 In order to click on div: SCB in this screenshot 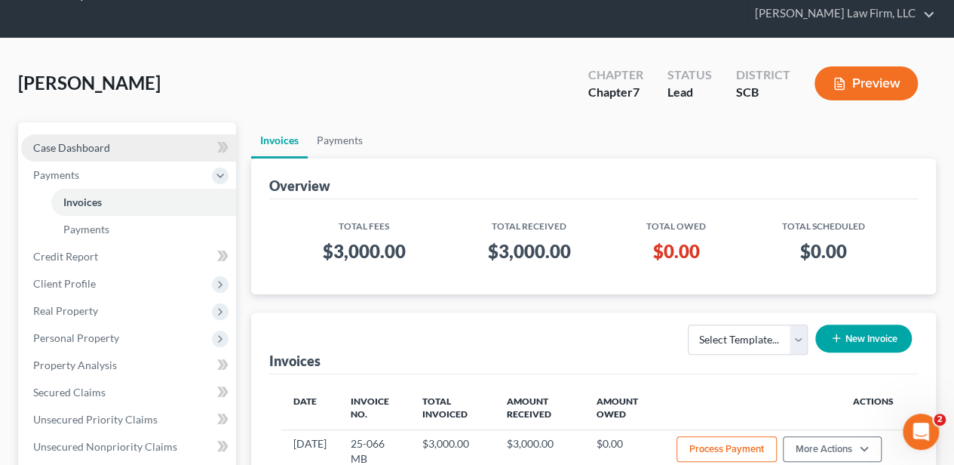, I will do `click(763, 92)`.